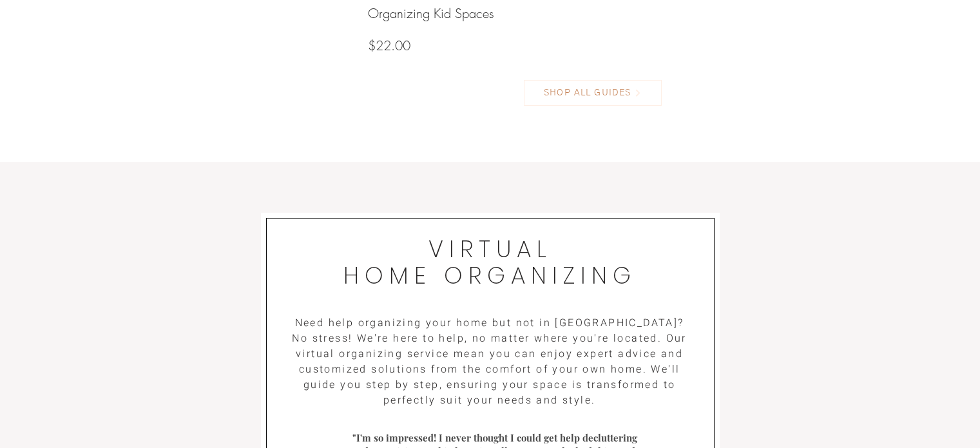  I want to click on span: $22.00, so click(389, 45).